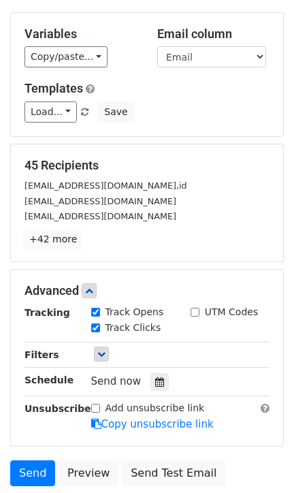 The width and height of the screenshot is (294, 493). Describe the element at coordinates (135, 312) in the screenshot. I see `label: Track Opens` at that location.